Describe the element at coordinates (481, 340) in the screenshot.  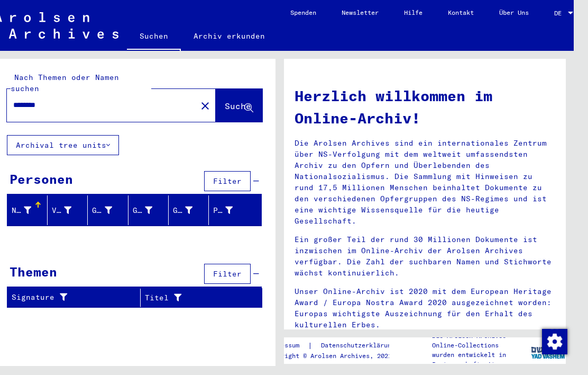
I see `p: Die Arolsen Archives Online-Collections` at that location.